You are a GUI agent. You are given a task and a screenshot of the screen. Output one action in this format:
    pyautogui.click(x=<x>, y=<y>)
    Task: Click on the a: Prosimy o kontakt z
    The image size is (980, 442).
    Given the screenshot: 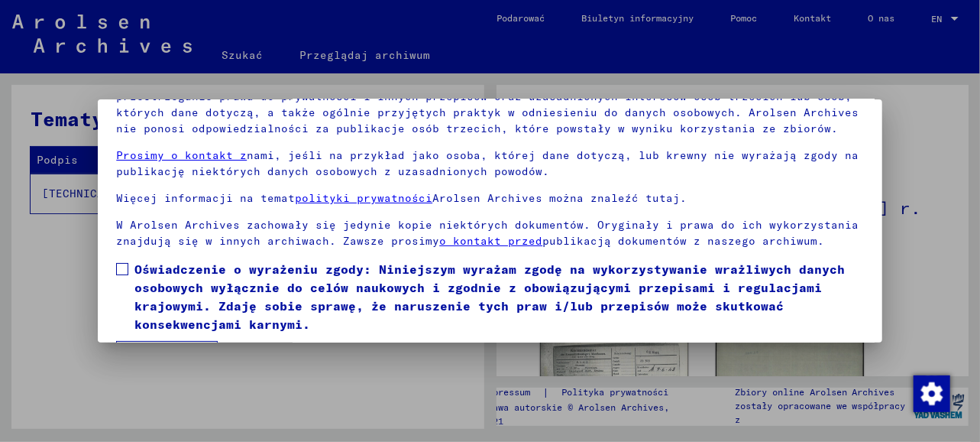 What is the action you would take?
    pyautogui.click(x=181, y=155)
    